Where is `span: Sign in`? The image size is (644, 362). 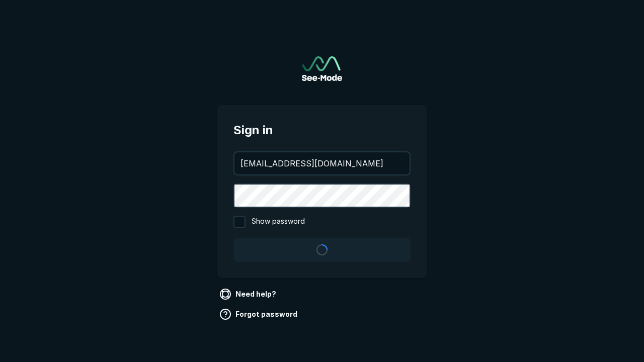
span: Sign in is located at coordinates (322, 130).